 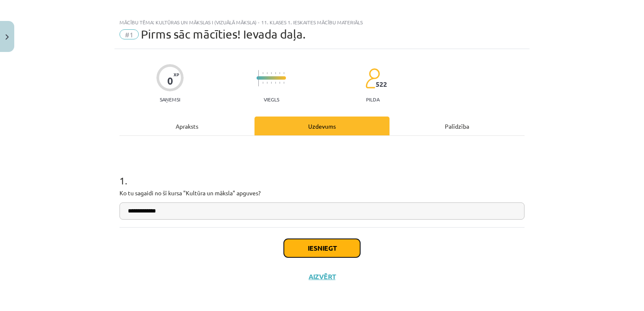 I want to click on div: Palīdzība, so click(x=457, y=125).